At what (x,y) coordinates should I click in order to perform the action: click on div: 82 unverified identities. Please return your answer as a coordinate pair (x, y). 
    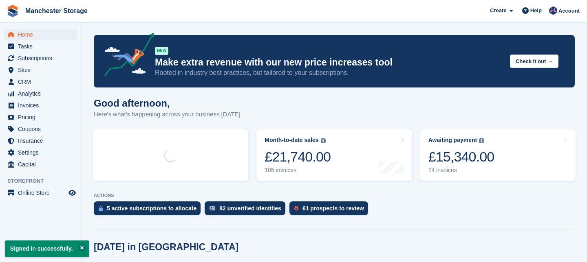
    Looking at the image, I should click on (250, 209).